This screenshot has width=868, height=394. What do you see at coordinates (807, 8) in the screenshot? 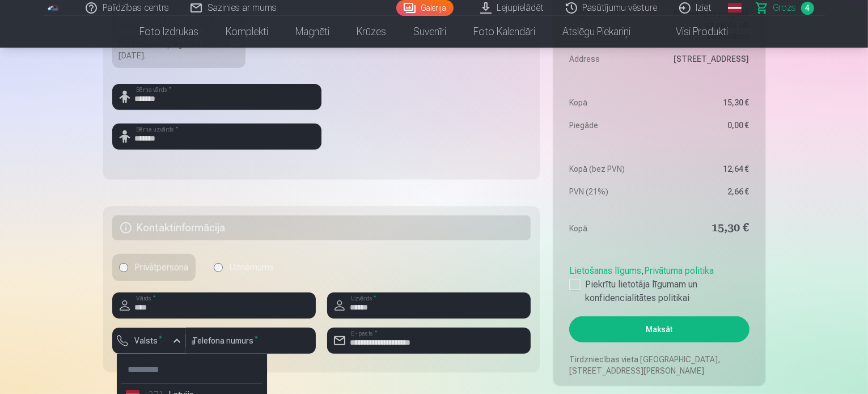
I see `span: 4` at bounding box center [807, 8].